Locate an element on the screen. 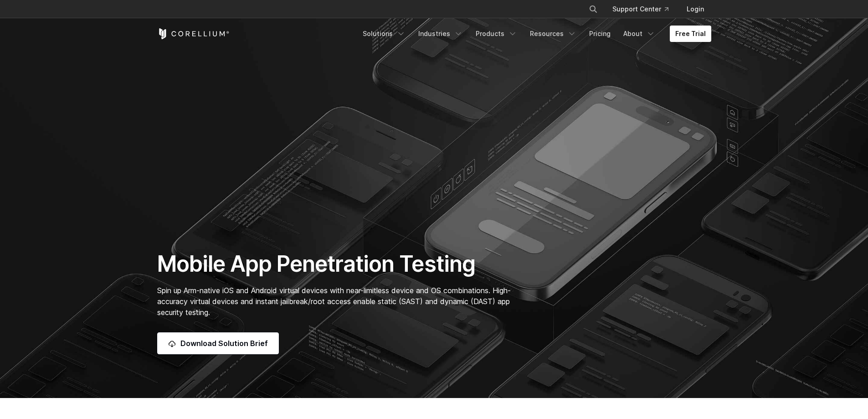 Image resolution: width=868 pixels, height=419 pixels. a: About is located at coordinates (639, 34).